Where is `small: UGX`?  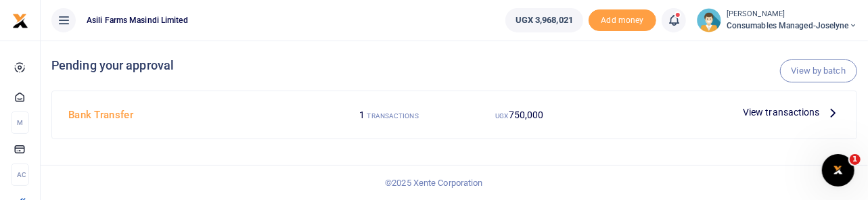
small: UGX is located at coordinates (501, 116).